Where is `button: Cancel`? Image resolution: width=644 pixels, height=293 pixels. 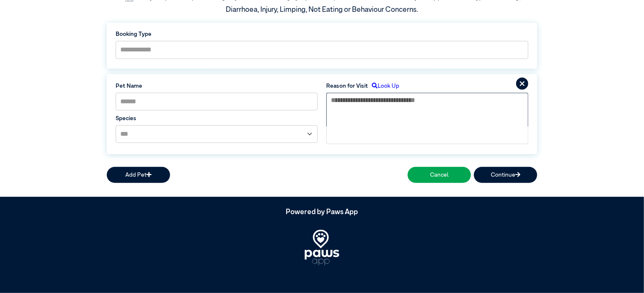
button: Cancel is located at coordinates (439, 175).